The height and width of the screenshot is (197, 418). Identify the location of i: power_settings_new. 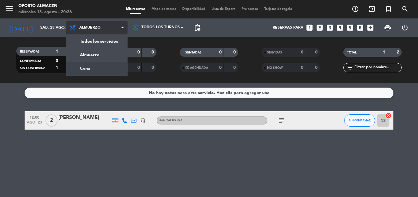
(405, 28).